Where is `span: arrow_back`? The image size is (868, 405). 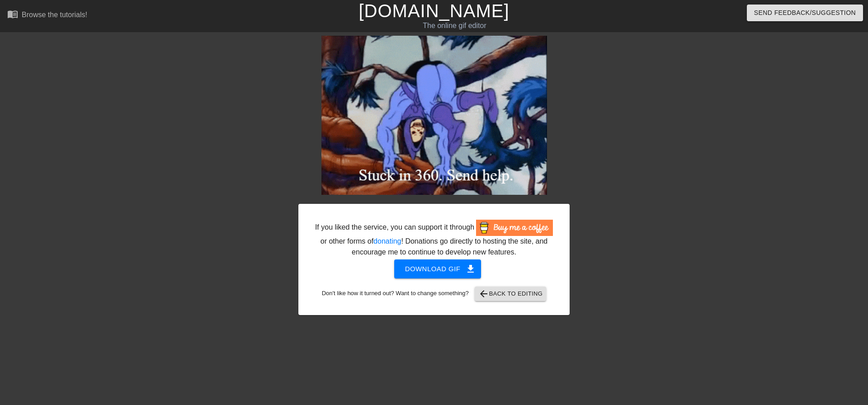
span: arrow_back is located at coordinates (483, 294).